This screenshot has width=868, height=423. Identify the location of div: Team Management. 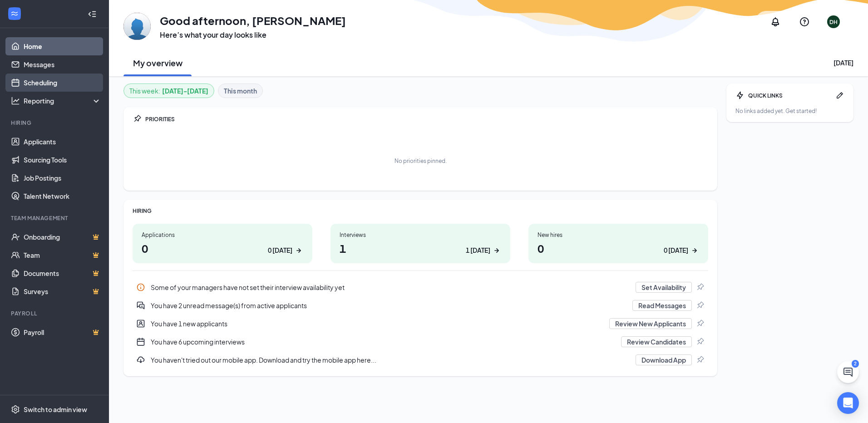
(55, 218).